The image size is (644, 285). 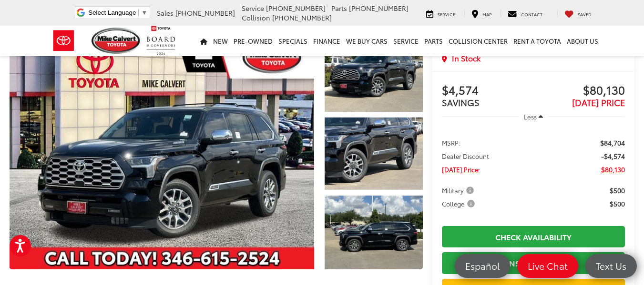 I want to click on a: Select Language​, so click(x=118, y=13).